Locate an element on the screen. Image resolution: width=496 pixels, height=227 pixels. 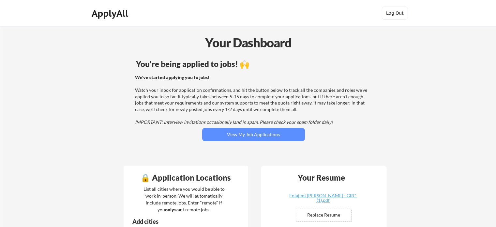
div: Watch your inbox for application confirmations, and hit the button below to track all the compani... is located at coordinates (252, 99).